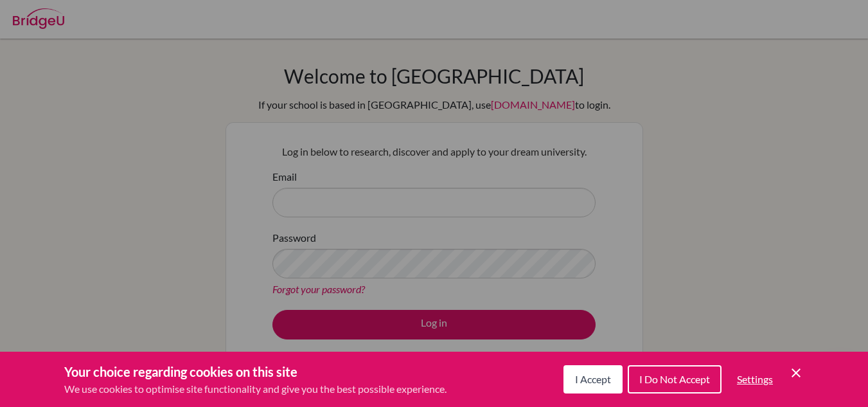 The height and width of the screenshot is (407, 868). What do you see at coordinates (755, 379) in the screenshot?
I see `button: Settings` at bounding box center [755, 379].